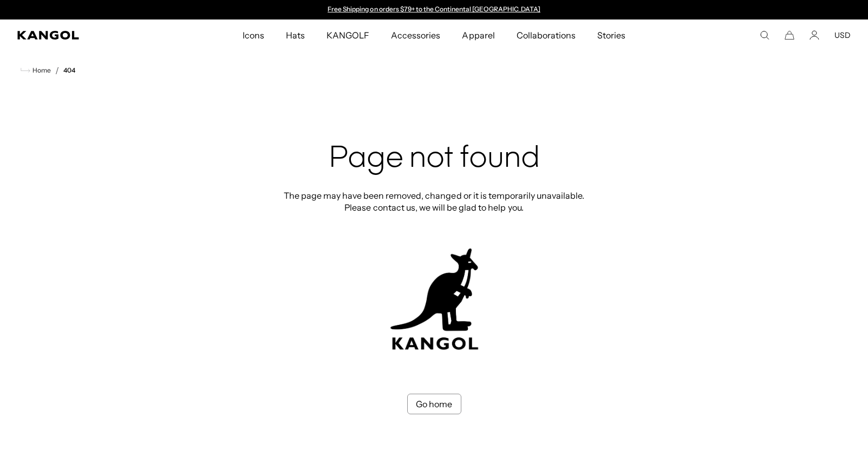  What do you see at coordinates (478, 35) in the screenshot?
I see `span: Apparel` at bounding box center [478, 35].